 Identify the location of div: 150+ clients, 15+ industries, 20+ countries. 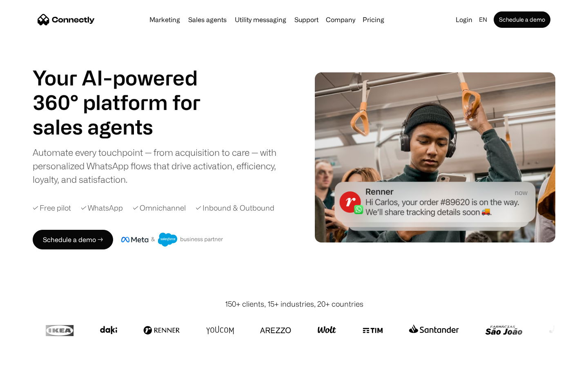
(294, 304).